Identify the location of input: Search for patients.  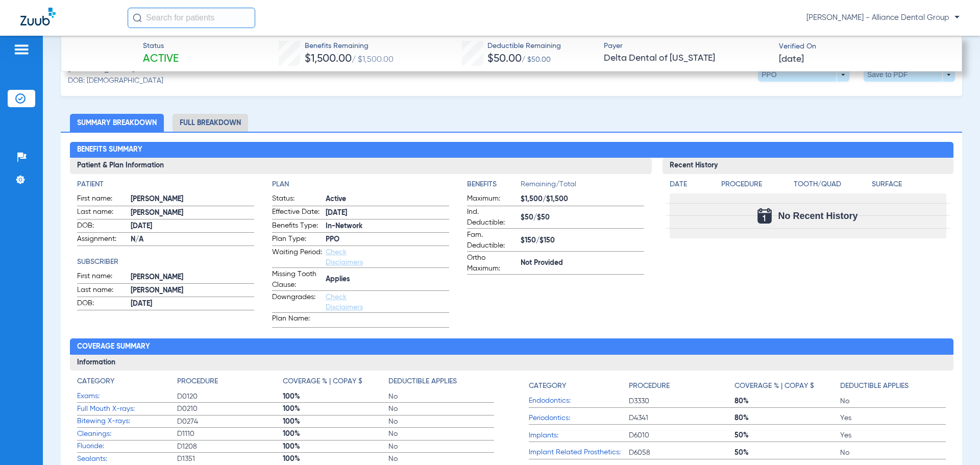
(192, 18).